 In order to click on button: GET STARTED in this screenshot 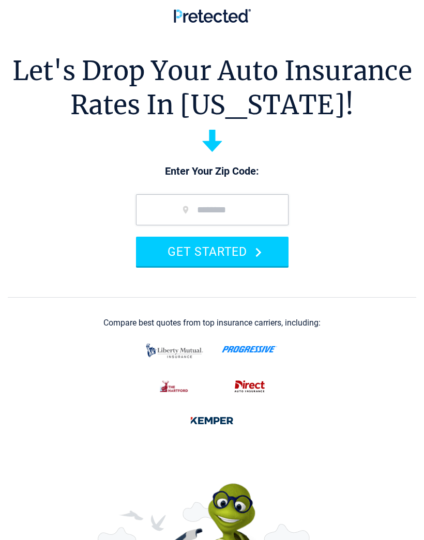, I will do `click(212, 251)`.